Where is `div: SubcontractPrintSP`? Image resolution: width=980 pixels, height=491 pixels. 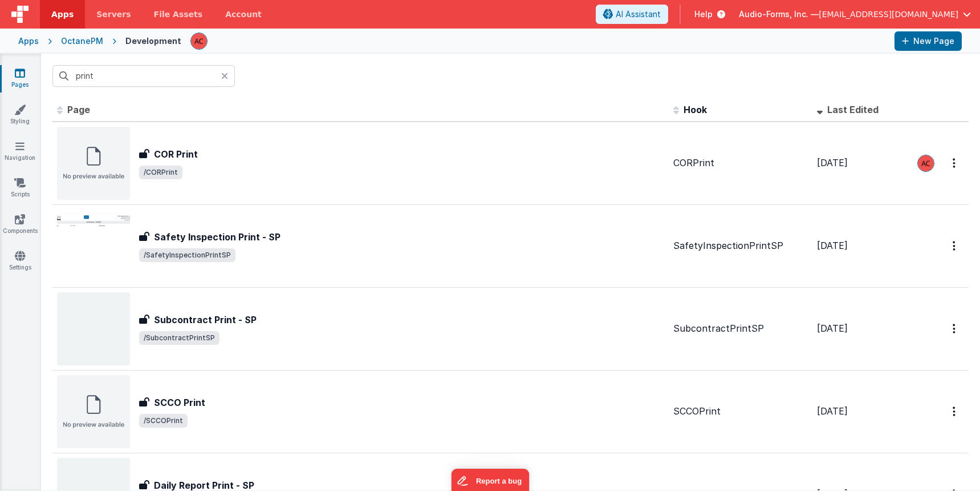 div: SubcontractPrintSP is located at coordinates (740, 328).